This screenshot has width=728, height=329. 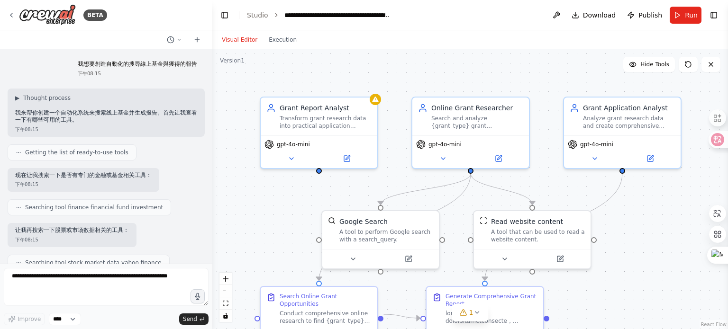 What do you see at coordinates (174, 40) in the screenshot?
I see `button: Switch to previous chat` at bounding box center [174, 40].